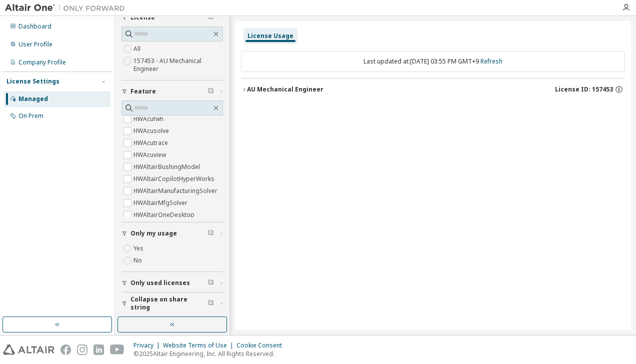 The height and width of the screenshot is (364, 636). Describe the element at coordinates (139, 260) in the screenshot. I see `label: No` at that location.